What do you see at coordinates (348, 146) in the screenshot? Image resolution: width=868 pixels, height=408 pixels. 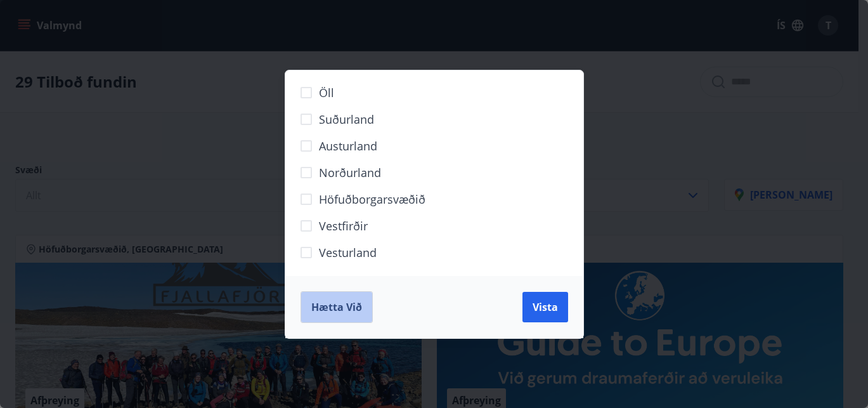 I see `span: Austurland` at bounding box center [348, 146].